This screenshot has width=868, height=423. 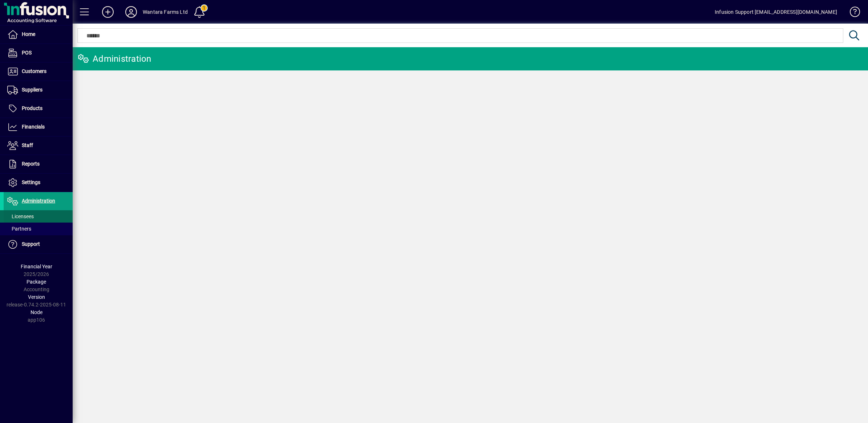 I want to click on span: Support, so click(x=31, y=244).